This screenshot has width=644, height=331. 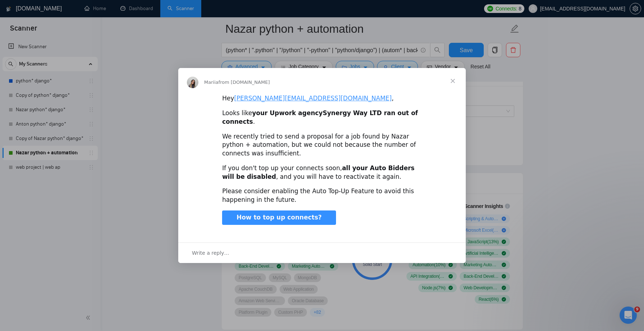 I want to click on div: Please consider enabling the Auto Top-Up Feature to avoid this happening in the future., so click(x=322, y=196).